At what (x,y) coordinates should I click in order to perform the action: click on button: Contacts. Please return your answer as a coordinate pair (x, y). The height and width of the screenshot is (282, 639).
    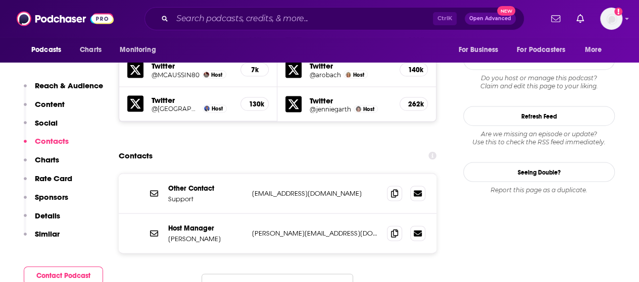
    Looking at the image, I should click on (46, 145).